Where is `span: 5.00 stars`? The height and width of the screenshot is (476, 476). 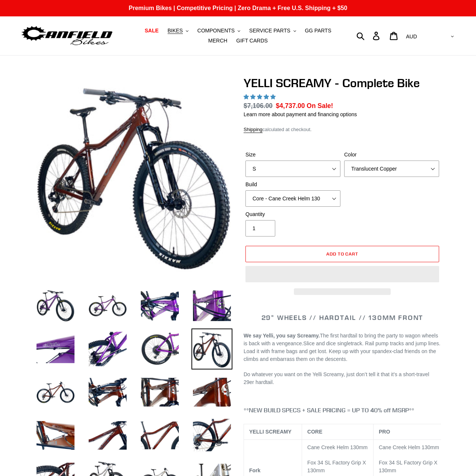 span: 5.00 stars is located at coordinates (260, 97).